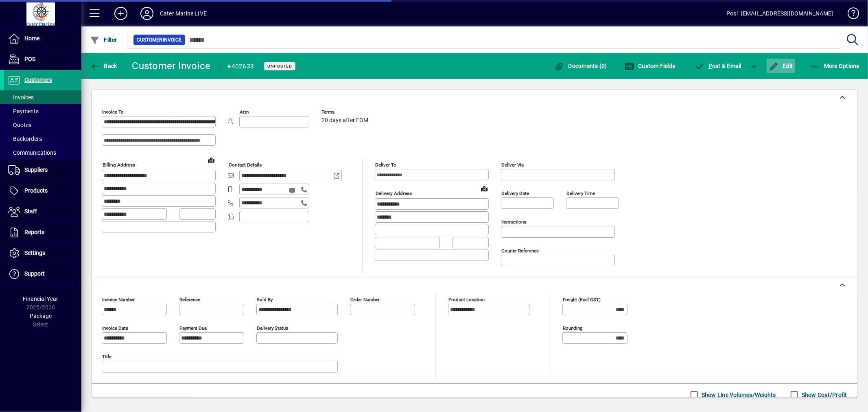 Image resolution: width=868 pixels, height=412 pixels. Describe the element at coordinates (147, 13) in the screenshot. I see `button: Profile` at that location.